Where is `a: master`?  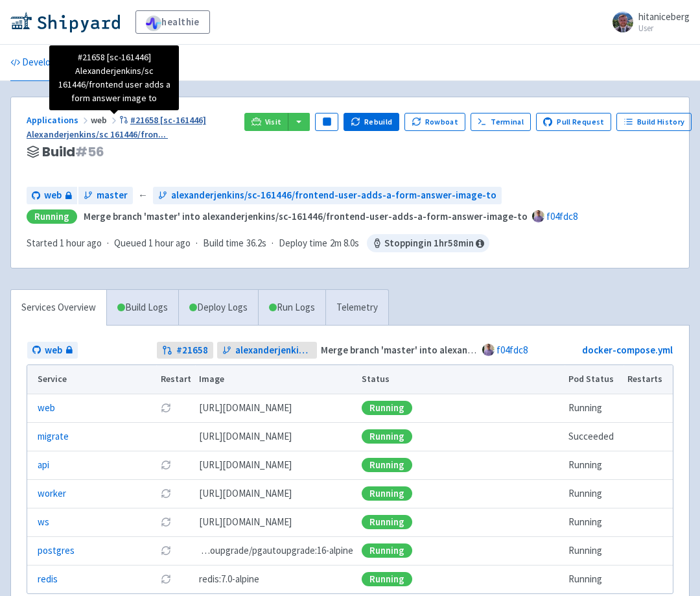 a: master is located at coordinates (106, 195).